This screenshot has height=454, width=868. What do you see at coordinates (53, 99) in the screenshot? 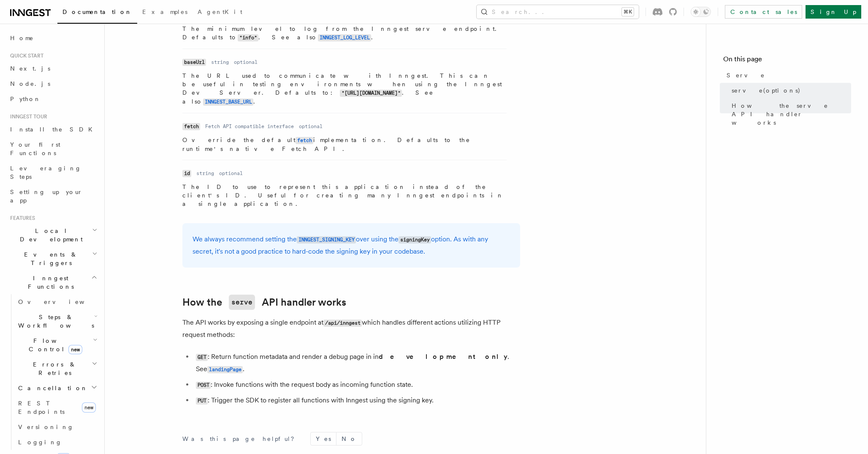
I see `a: Python` at bounding box center [53, 99].